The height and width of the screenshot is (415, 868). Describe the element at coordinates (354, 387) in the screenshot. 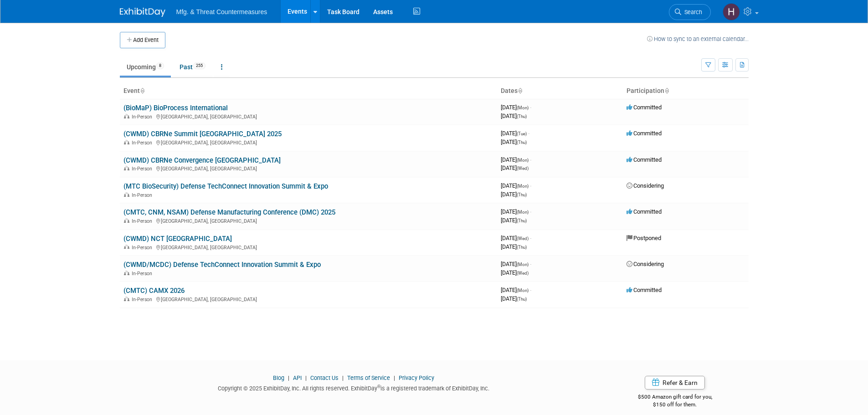

I see `div: Copyright © 2025 ExhibitDay, Inc. All rights reserved. ExhibitDay is a registered trademark of Ex...` at that location.